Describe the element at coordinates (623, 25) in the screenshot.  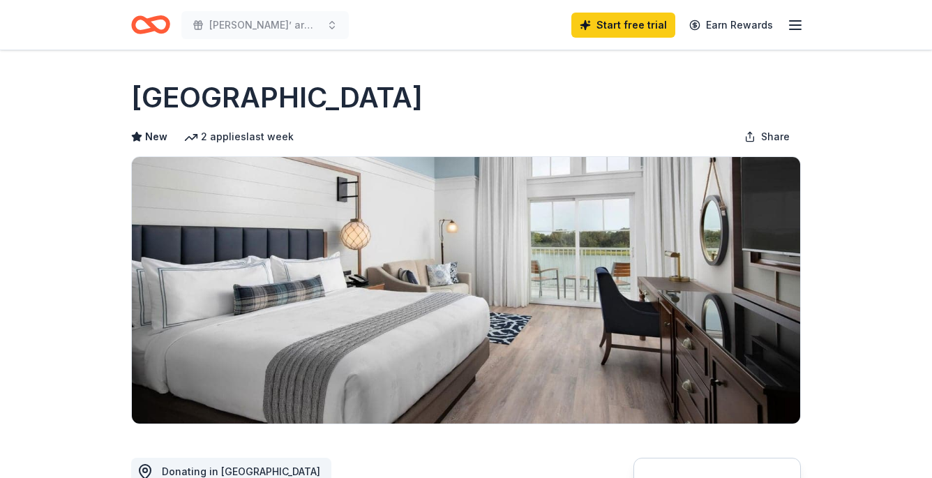
I see `a: Start free trial` at that location.